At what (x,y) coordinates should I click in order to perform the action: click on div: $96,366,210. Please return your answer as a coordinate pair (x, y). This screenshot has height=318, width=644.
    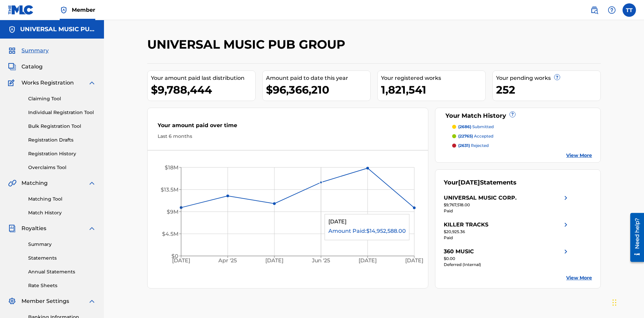
    Looking at the image, I should click on (318, 90).